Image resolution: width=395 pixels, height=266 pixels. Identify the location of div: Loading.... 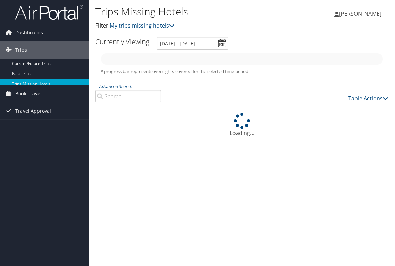
(242, 125).